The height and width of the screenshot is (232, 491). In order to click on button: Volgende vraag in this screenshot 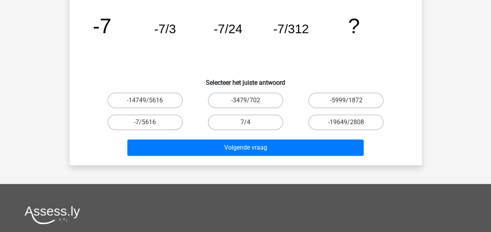, I will do `click(245, 148)`.